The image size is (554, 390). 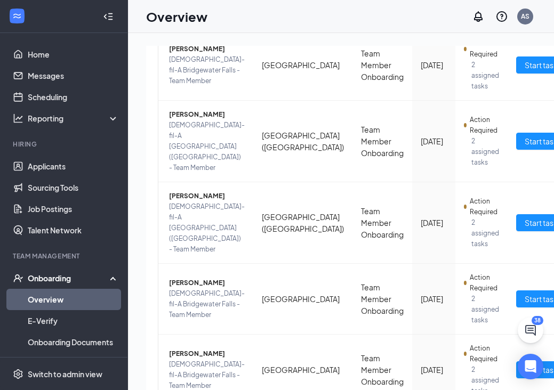 What do you see at coordinates (74, 118) in the screenshot?
I see `div: Reporting` at bounding box center [74, 118].